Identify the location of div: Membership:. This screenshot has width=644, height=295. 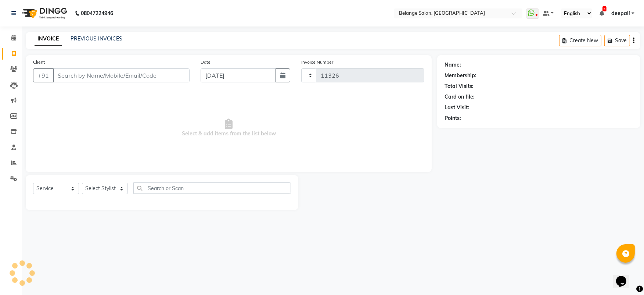
(460, 76).